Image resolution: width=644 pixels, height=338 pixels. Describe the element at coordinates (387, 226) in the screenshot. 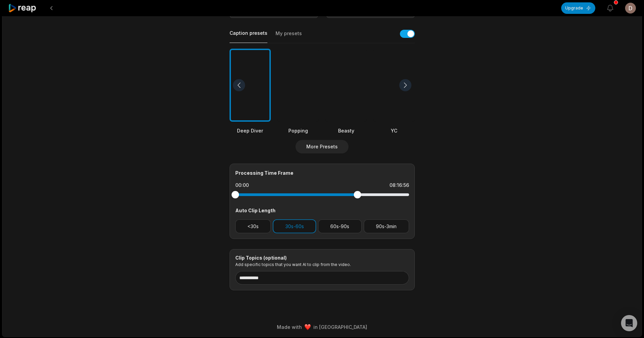

I see `button: 90s-3min` at that location.